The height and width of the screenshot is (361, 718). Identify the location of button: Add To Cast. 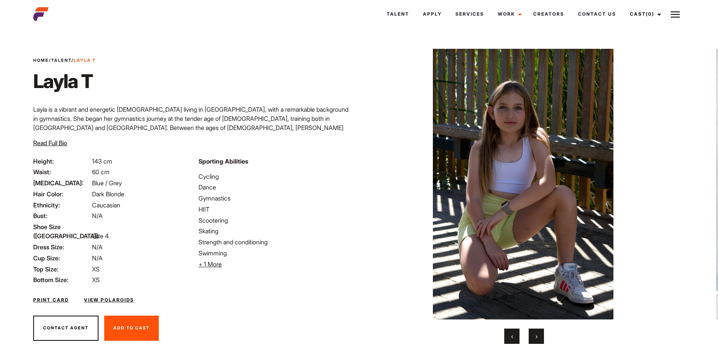
(131, 329).